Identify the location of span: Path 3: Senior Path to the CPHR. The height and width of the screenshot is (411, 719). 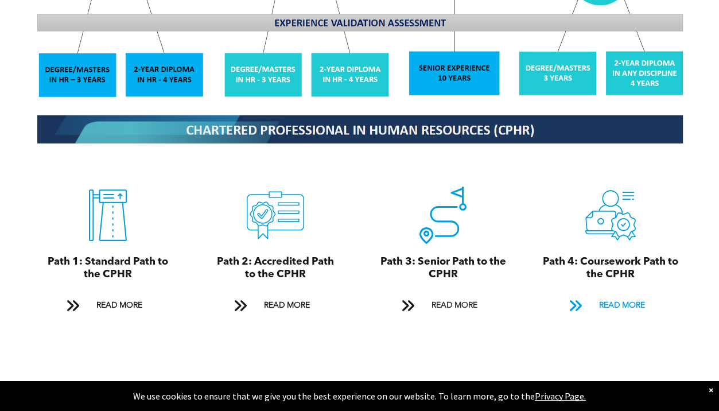
(443, 268).